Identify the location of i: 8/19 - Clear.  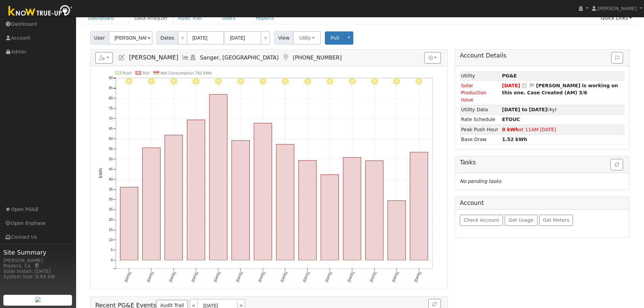
(419, 82).